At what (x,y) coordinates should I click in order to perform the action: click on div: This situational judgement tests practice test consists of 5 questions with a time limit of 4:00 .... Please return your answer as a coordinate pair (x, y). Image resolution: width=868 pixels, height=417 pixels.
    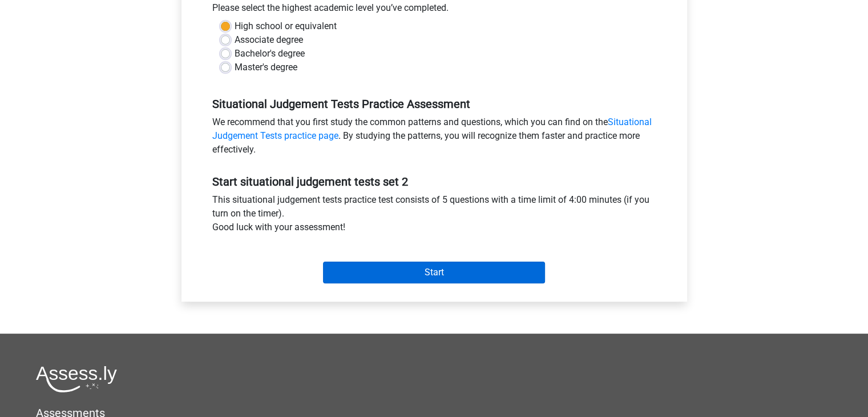
    Looking at the image, I should click on (434, 216).